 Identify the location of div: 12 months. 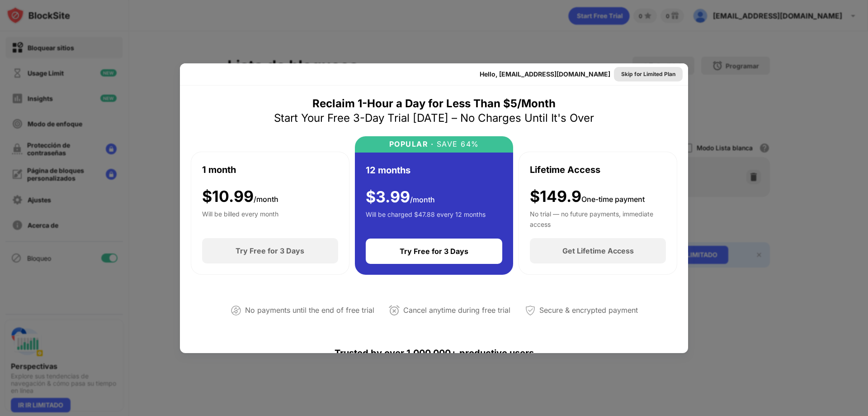
(388, 170).